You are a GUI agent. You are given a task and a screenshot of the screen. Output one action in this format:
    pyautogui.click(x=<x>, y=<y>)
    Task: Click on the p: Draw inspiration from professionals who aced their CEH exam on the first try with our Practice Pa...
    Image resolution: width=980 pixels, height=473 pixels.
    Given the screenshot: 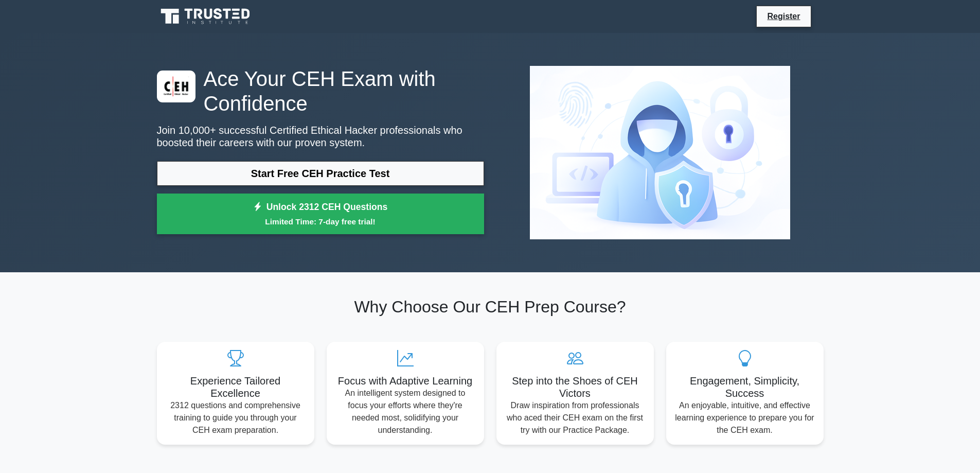 What is the action you would take?
    pyautogui.click(x=575, y=418)
    